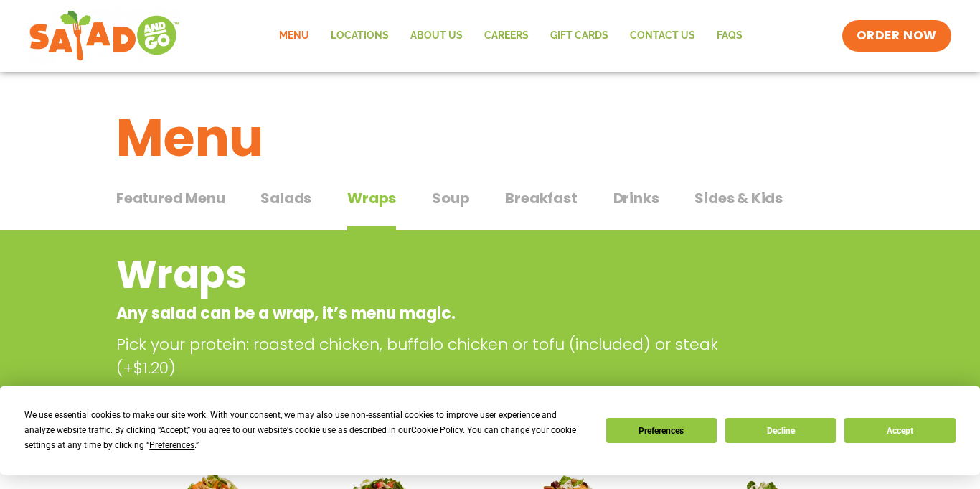 The image size is (980, 489). Describe the element at coordinates (172, 445) in the screenshot. I see `span: Preferences` at that location.